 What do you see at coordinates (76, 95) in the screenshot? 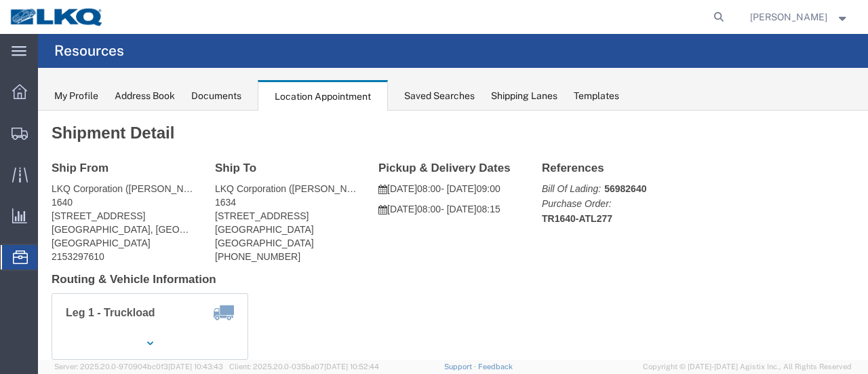
I see `div: My Profile` at bounding box center [76, 95].